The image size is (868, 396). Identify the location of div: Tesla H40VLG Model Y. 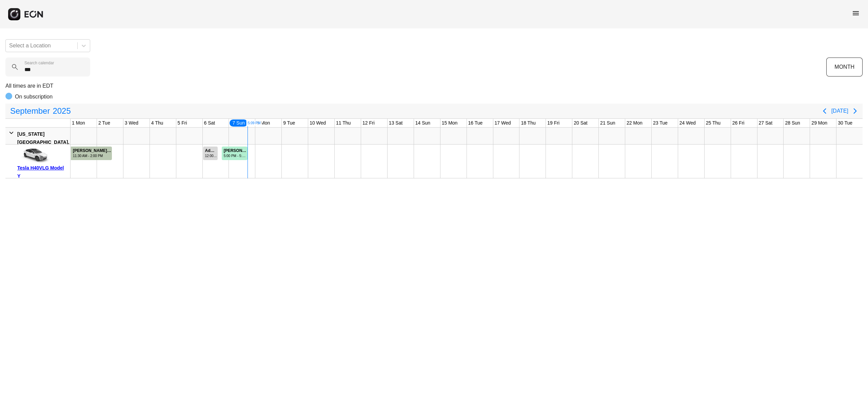
(43, 172).